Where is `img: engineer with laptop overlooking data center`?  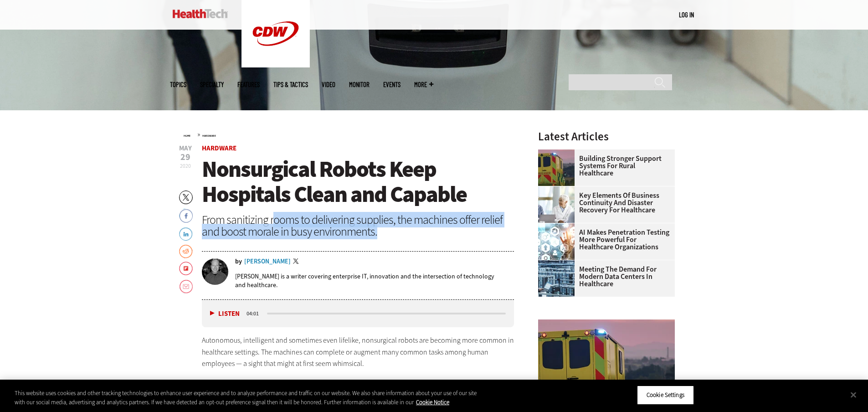
img: engineer with laptop overlooking data center is located at coordinates (556, 278).